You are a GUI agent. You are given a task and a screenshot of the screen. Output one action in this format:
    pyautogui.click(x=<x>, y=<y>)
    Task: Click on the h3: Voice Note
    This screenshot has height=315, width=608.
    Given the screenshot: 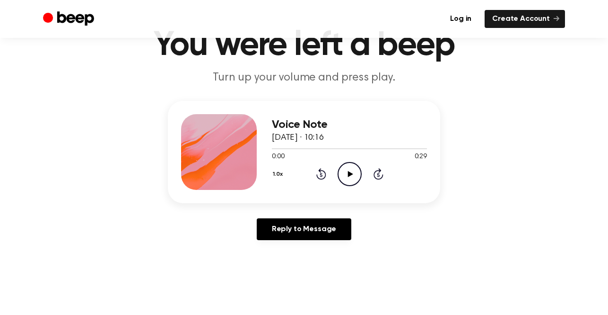 What is the action you would take?
    pyautogui.click(x=350, y=124)
    